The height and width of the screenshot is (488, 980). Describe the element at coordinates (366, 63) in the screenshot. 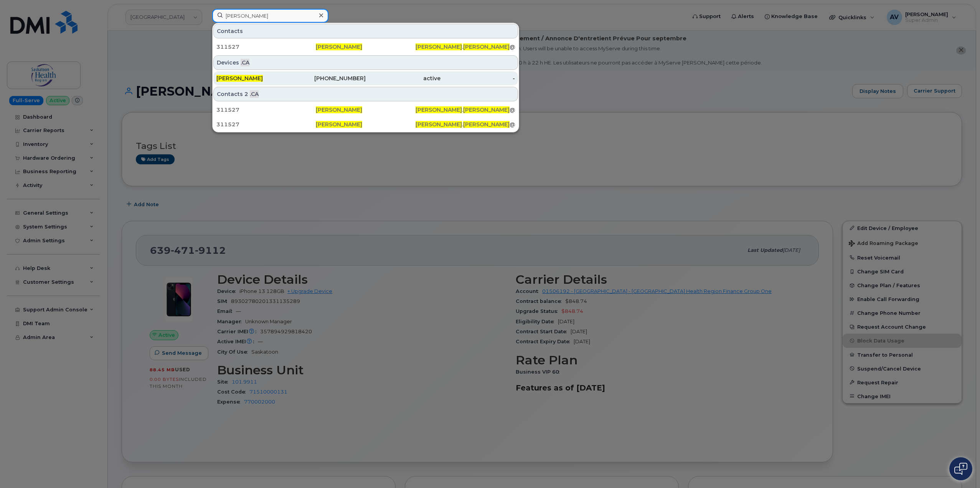

I see `div: Devices` at that location.